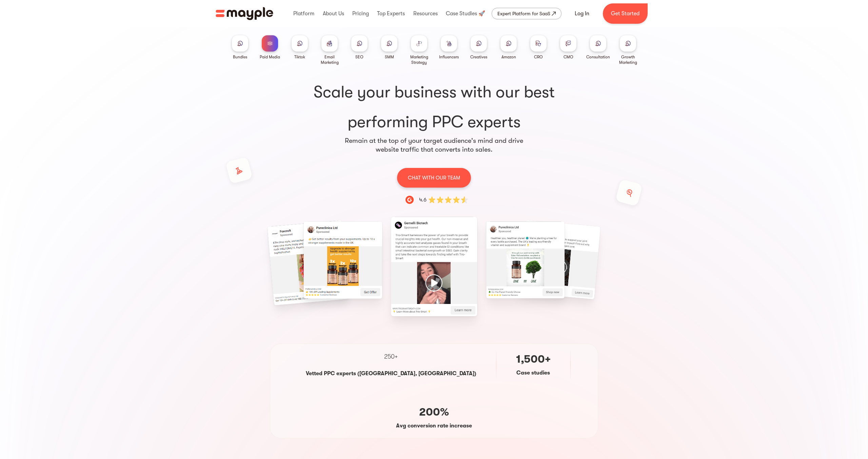 The width and height of the screenshot is (868, 459). Describe the element at coordinates (628, 51) in the screenshot. I see `a: Growth Marketing` at that location.